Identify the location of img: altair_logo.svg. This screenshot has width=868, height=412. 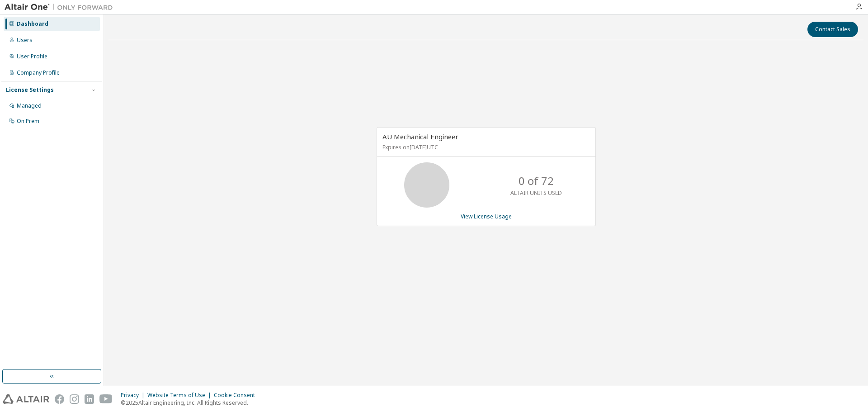
(26, 399).